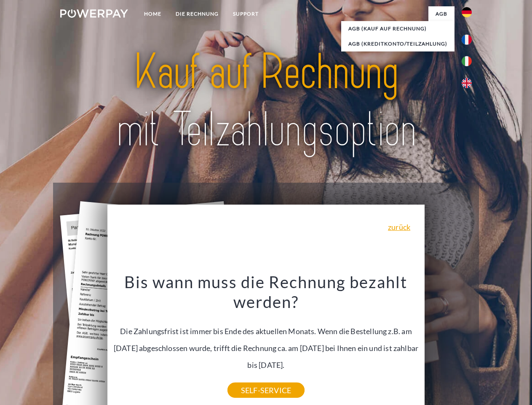  I want to click on img: de, so click(467, 12).